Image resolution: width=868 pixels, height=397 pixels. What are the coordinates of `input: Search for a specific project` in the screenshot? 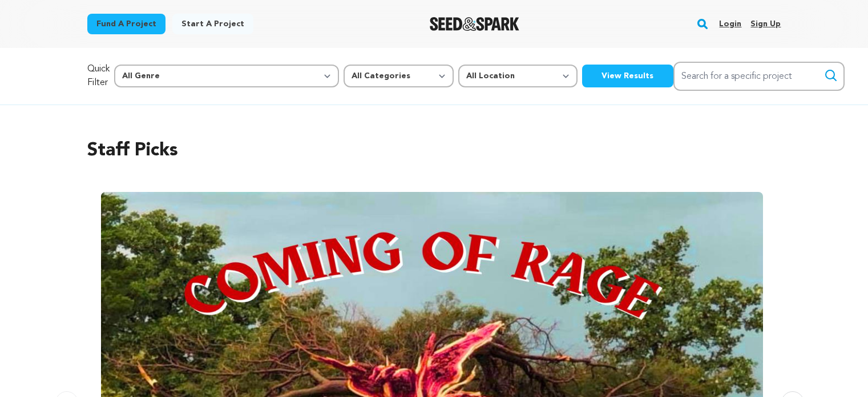 It's located at (759, 76).